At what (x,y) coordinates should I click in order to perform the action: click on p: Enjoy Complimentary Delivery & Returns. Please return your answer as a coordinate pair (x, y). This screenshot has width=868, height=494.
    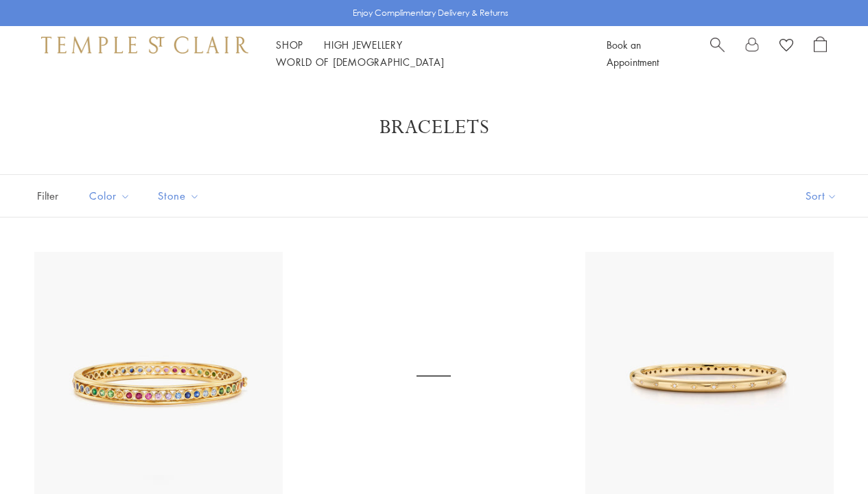
    Looking at the image, I should click on (430, 13).